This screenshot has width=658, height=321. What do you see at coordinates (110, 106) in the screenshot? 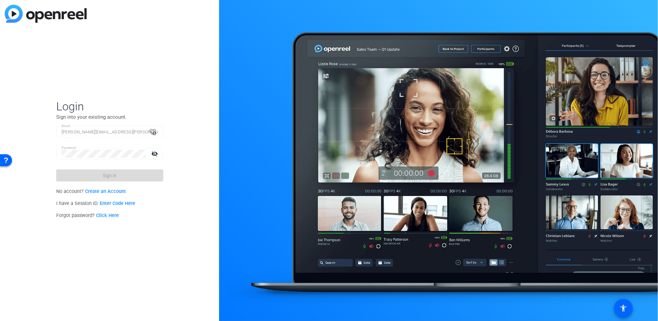
I see `span: Login` at bounding box center [110, 106].